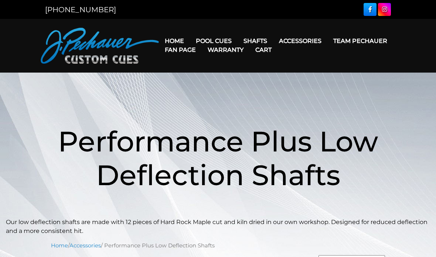  What do you see at coordinates (360, 41) in the screenshot?
I see `a: Team Pechauer` at bounding box center [360, 41].